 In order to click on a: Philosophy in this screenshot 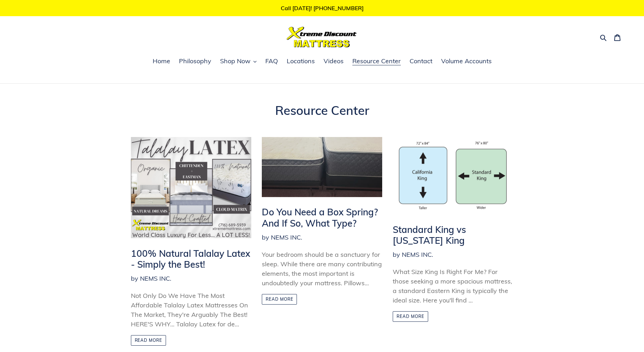, I will do `click(195, 62)`.